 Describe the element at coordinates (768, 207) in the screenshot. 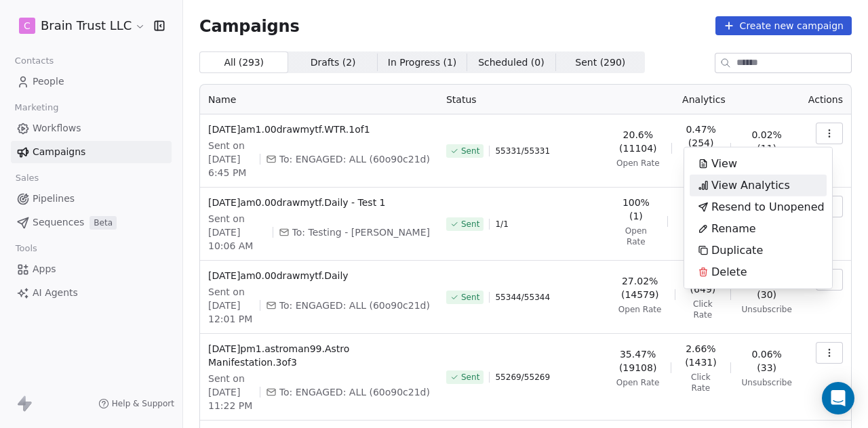

I see `span: Resend to Unopened` at that location.